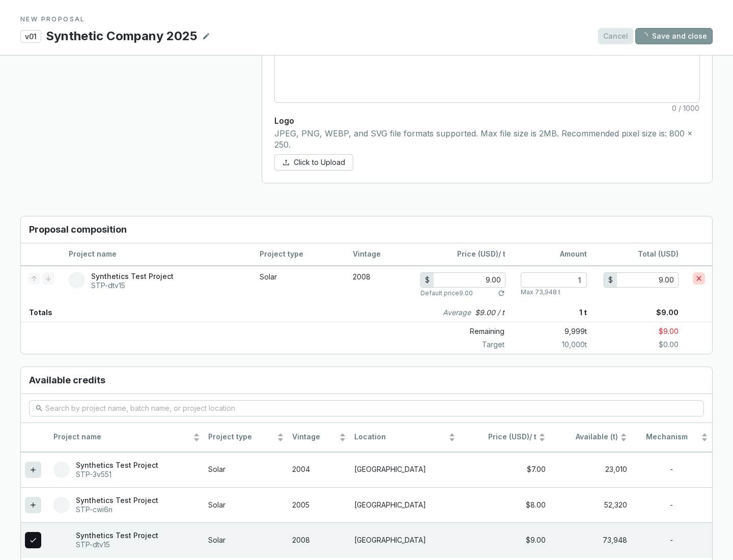 This screenshot has height=560, width=733. Describe the element at coordinates (554, 255) in the screenshot. I see `th: Amount` at that location.